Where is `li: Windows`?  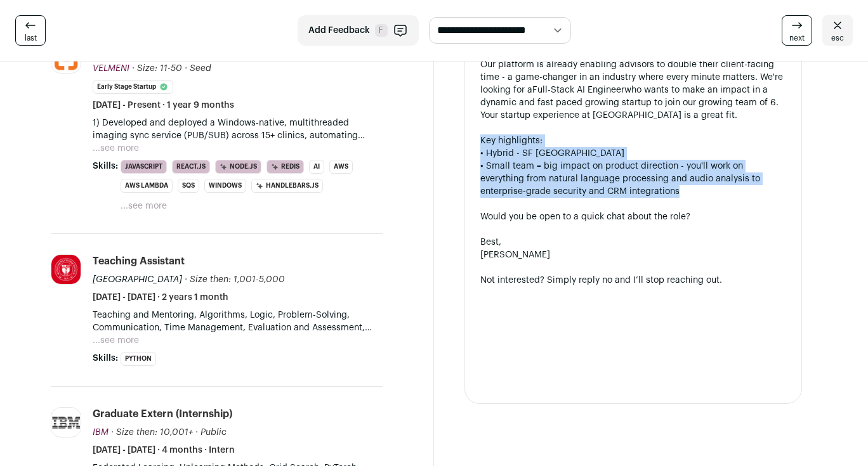 li: Windows is located at coordinates (225, 186).